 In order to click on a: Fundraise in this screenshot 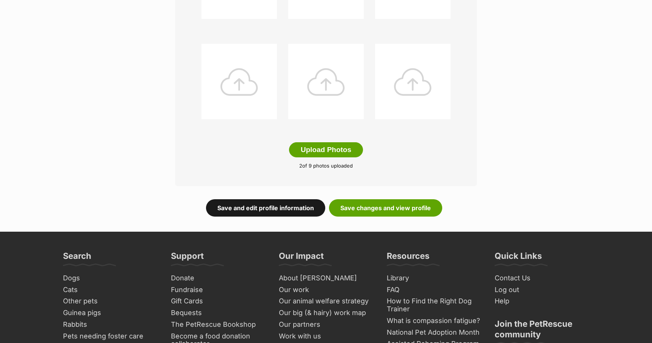, I will do `click(218, 290)`.